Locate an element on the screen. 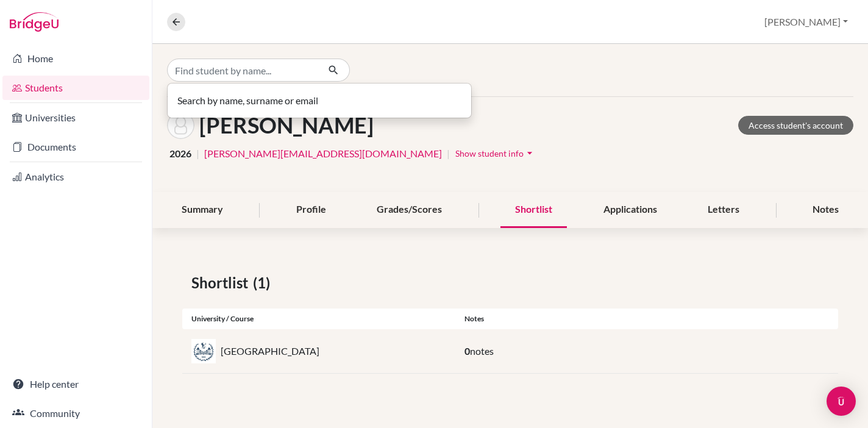 This screenshot has width=868, height=428. div: Shortlist is located at coordinates (534, 209).